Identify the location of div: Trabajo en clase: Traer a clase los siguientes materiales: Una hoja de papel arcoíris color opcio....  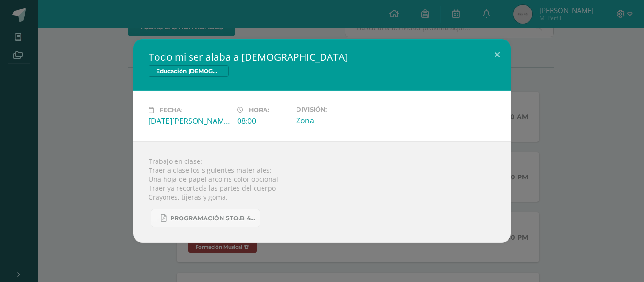
(322, 192).